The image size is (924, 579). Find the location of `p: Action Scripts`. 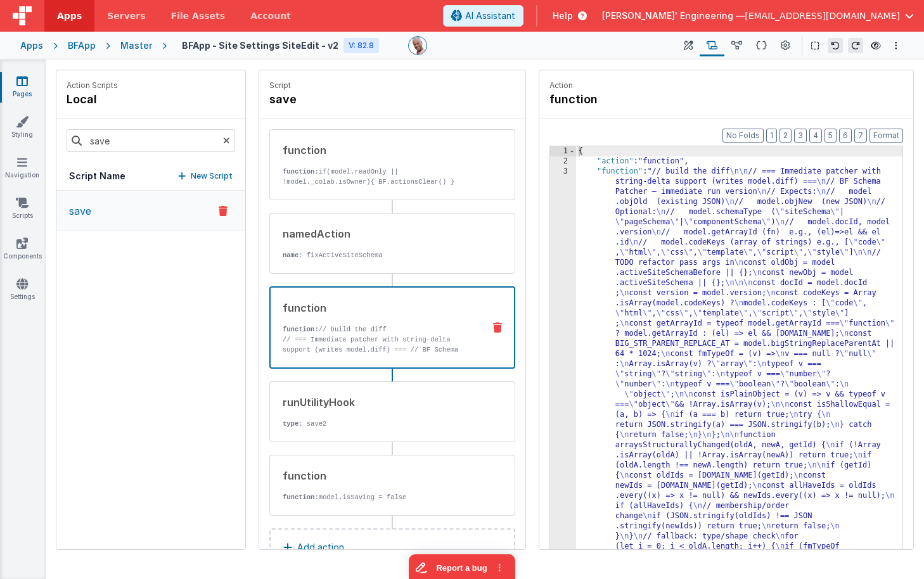

p: Action Scripts is located at coordinates (92, 86).